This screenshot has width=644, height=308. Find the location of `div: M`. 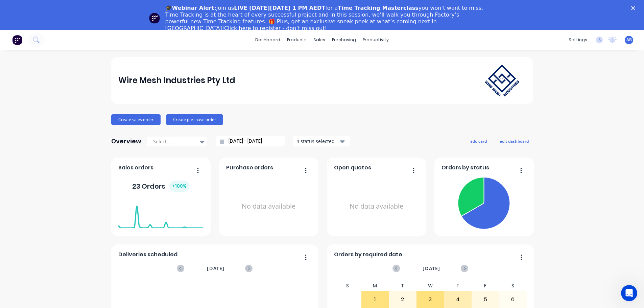

div: M is located at coordinates (375, 286).